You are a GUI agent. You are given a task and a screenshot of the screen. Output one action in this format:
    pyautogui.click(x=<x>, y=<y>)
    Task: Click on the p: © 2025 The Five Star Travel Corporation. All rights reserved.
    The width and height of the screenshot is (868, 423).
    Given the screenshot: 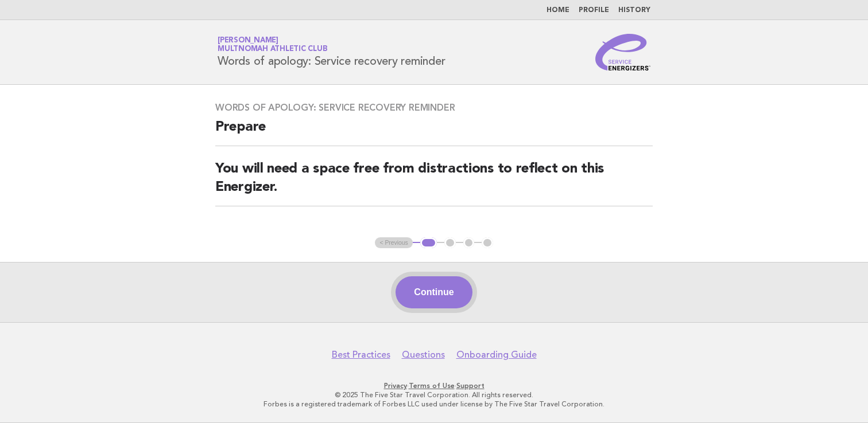 What is the action you would take?
    pyautogui.click(x=434, y=396)
    